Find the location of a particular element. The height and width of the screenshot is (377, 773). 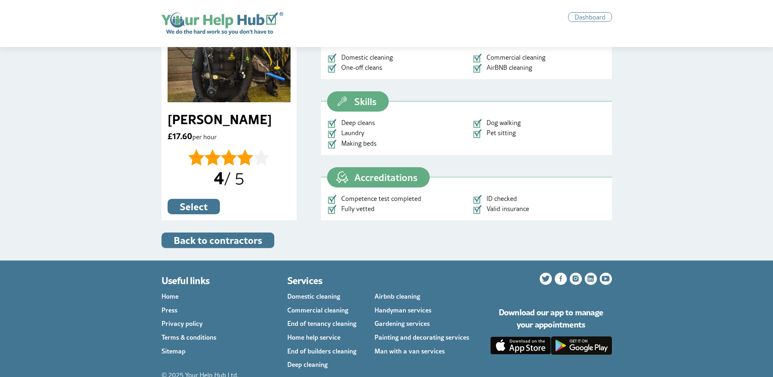

p: £17.60 is located at coordinates (229, 136).